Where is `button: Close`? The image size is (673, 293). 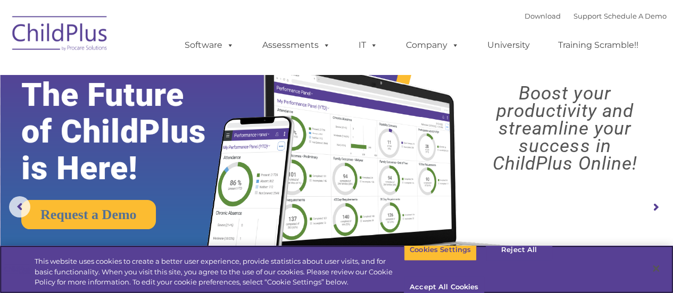
button: Close is located at coordinates (656, 268).